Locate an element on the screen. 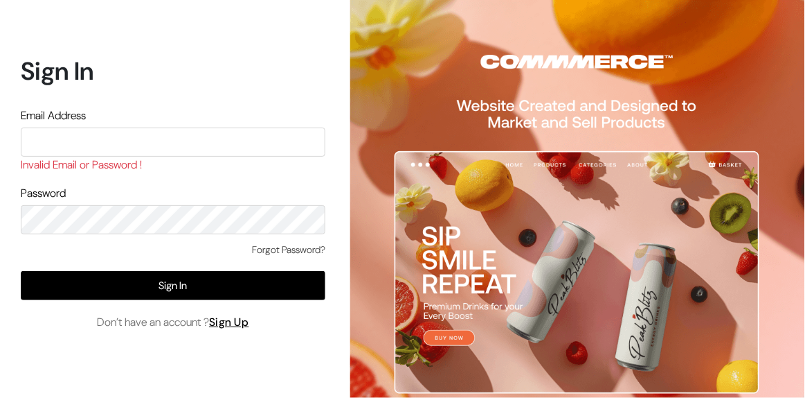  label: Password is located at coordinates (43, 193).